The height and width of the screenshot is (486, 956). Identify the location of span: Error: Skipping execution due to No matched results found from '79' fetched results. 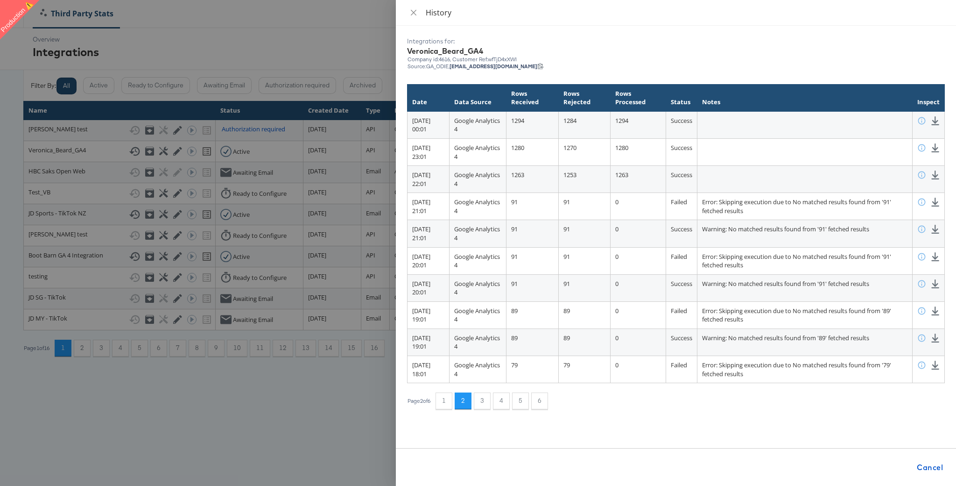
(797, 369).